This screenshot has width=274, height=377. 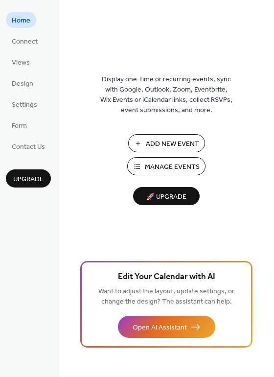 What do you see at coordinates (166, 95) in the screenshot?
I see `span: Display one-time or recurring events, sync with Google, Outlook, Zoom, Eventbrite, Wix Events or ...` at bounding box center [166, 95].